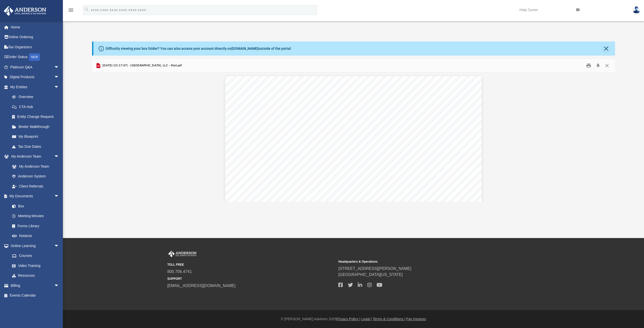 This screenshot has width=644, height=328. What do you see at coordinates (251, 279) in the screenshot?
I see `small: SUPPORT` at bounding box center [251, 279].